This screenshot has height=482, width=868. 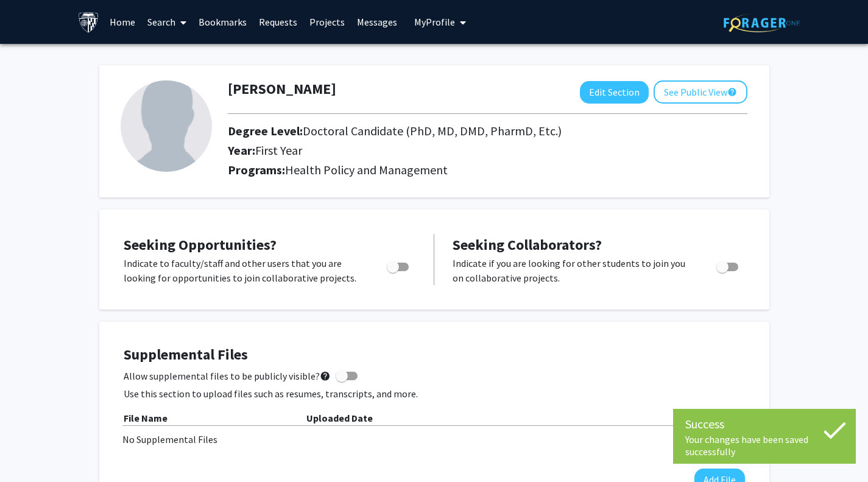 What do you see at coordinates (764, 445) in the screenshot?
I see `div: Your changes have been saved successfully` at bounding box center [764, 445].